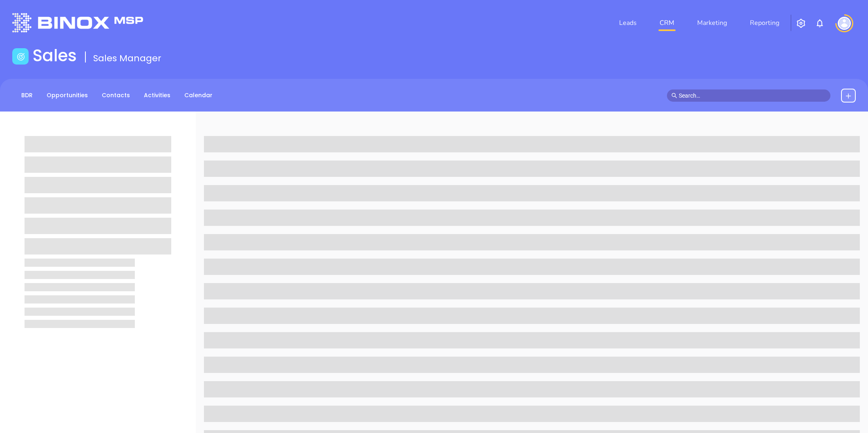 The height and width of the screenshot is (433, 868). I want to click on img: user, so click(844, 23).